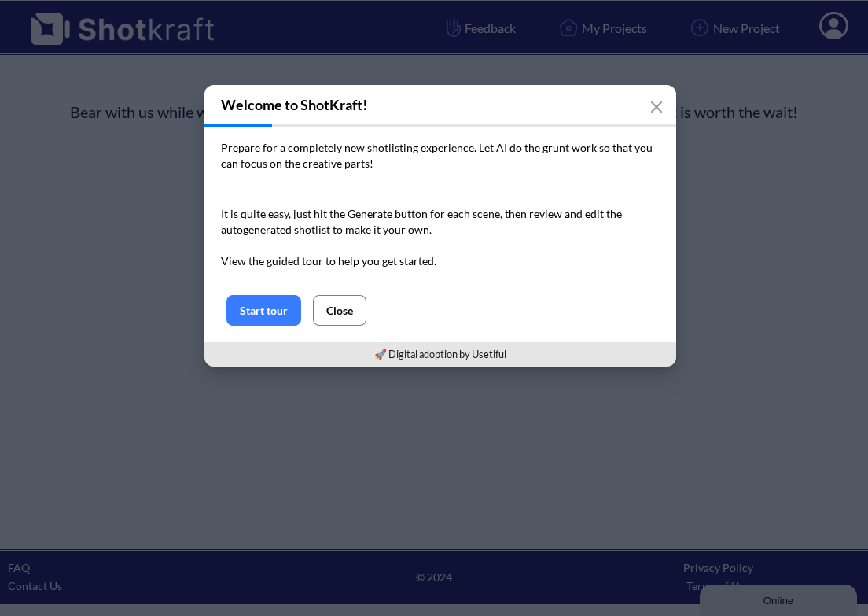 The height and width of the screenshot is (616, 868). I want to click on a: 🚀 Digital adoption by Usetiful, so click(441, 354).